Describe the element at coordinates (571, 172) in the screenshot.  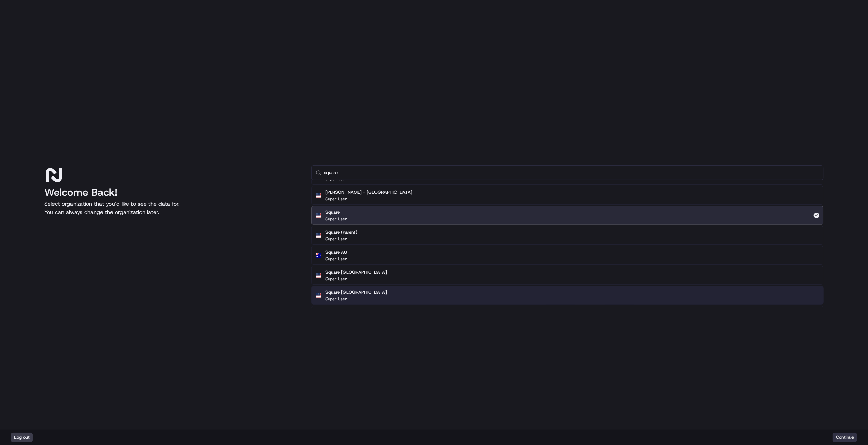
I see `input: Type to search...` at that location.